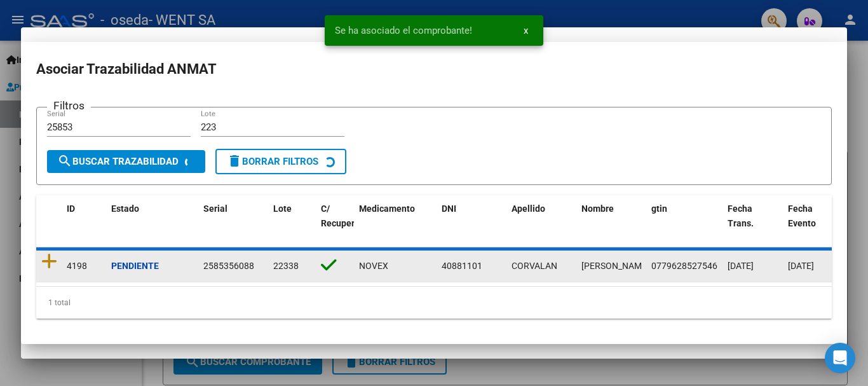  What do you see at coordinates (282, 209) in the screenshot?
I see `span: Lote` at bounding box center [282, 209].